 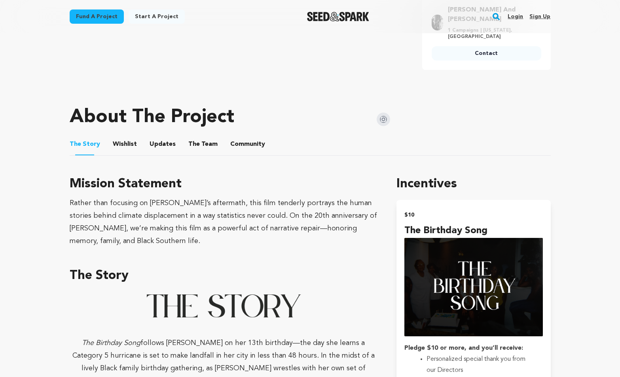 What do you see at coordinates (85, 144) in the screenshot?
I see `span: Story` at bounding box center [85, 144].